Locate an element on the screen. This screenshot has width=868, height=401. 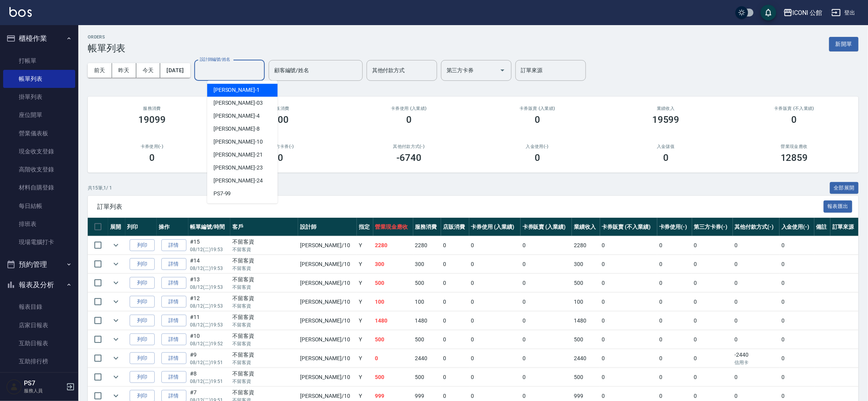
th: 設計師 is located at coordinates (327, 227).